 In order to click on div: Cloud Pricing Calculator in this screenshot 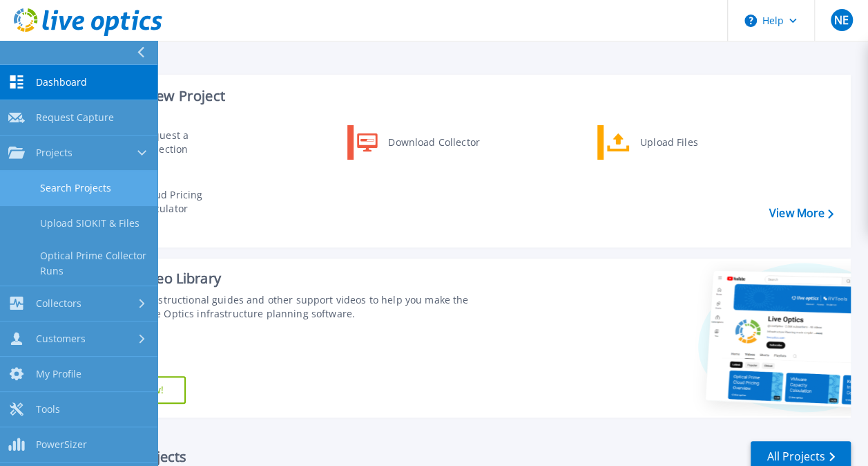, I will do `click(184, 202)`.